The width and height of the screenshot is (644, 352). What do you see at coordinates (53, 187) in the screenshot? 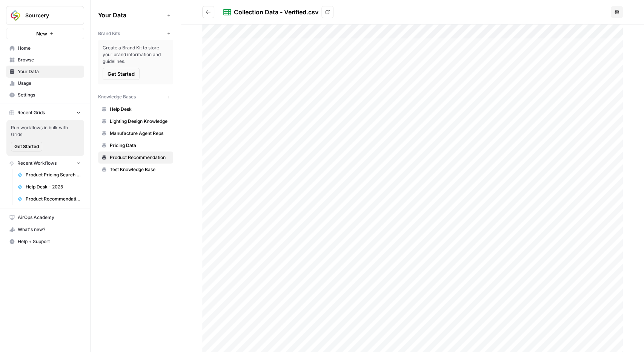
I see `span: Help Desk - 2025` at bounding box center [53, 187].